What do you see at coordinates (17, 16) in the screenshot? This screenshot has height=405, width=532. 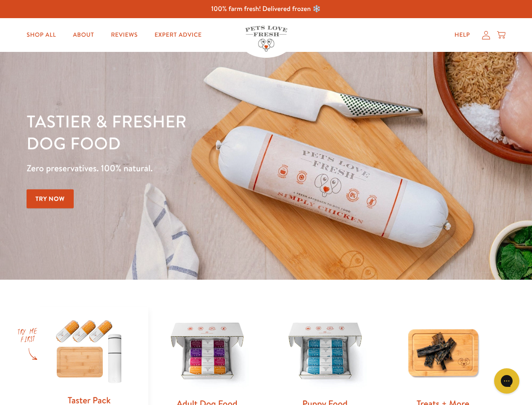 I see `button: Gorgias live chat` at bounding box center [17, 16].